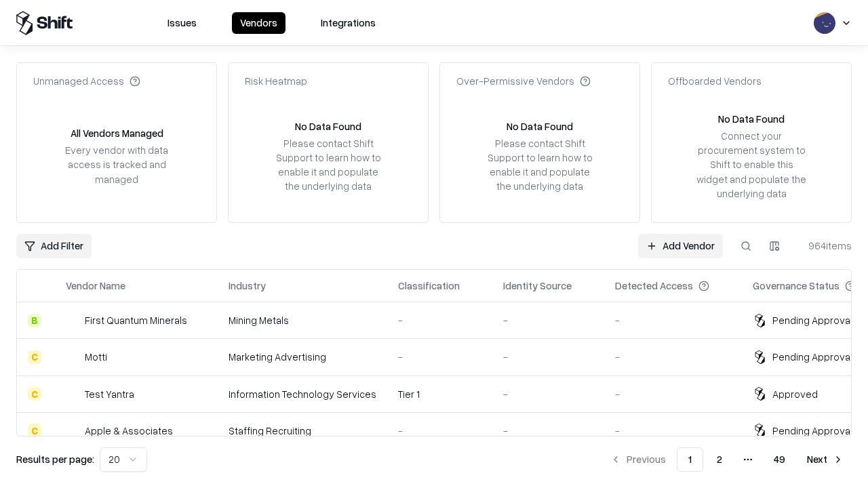 The image size is (868, 488). I want to click on div: Apple & Associates, so click(129, 431).